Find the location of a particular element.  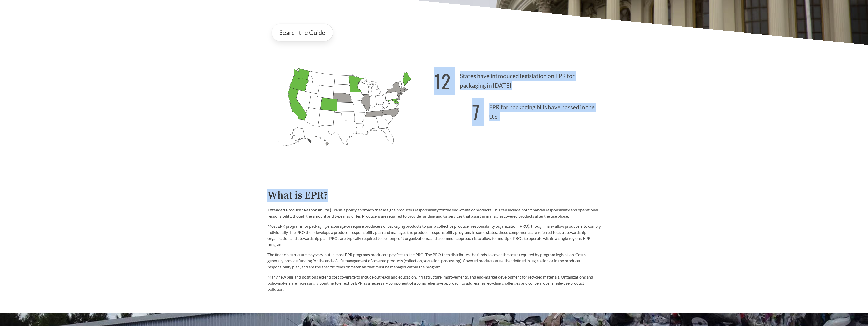

p: EPR for packaging bills have passed in the U.S. is located at coordinates (517, 110).